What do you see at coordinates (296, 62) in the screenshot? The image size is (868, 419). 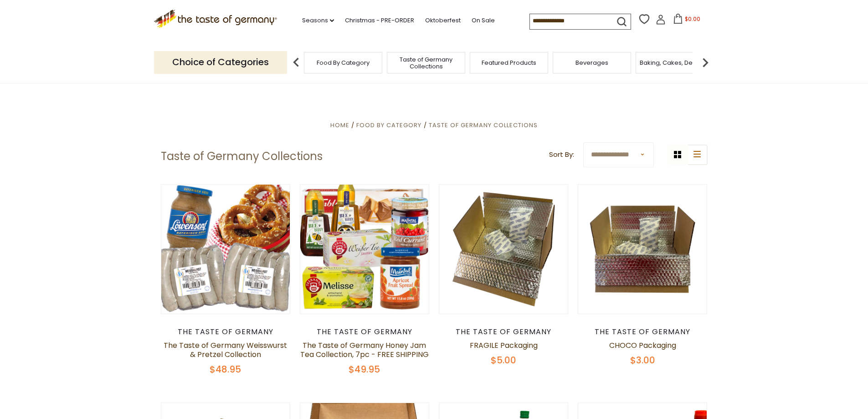 I see `img: previous arrow` at bounding box center [296, 62].